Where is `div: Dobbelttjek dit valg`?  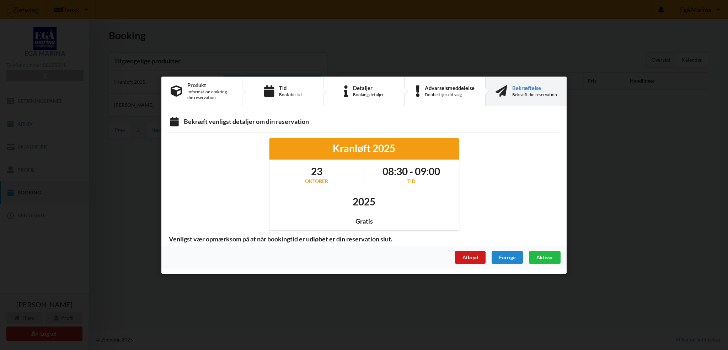 div: Dobbelttjek dit valg is located at coordinates (450, 94).